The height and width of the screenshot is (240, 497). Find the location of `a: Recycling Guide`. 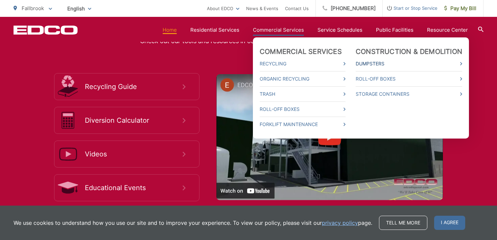

a: Recycling Guide is located at coordinates (127, 87).